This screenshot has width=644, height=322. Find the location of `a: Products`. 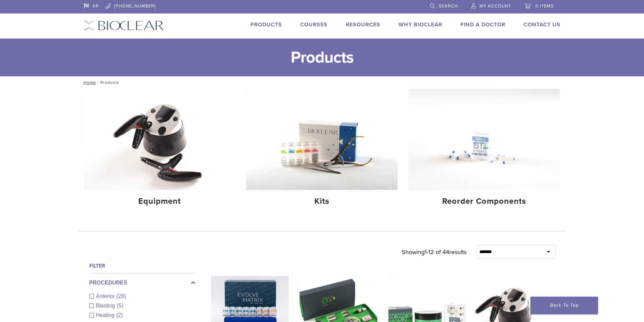

a: Products is located at coordinates (266, 25).